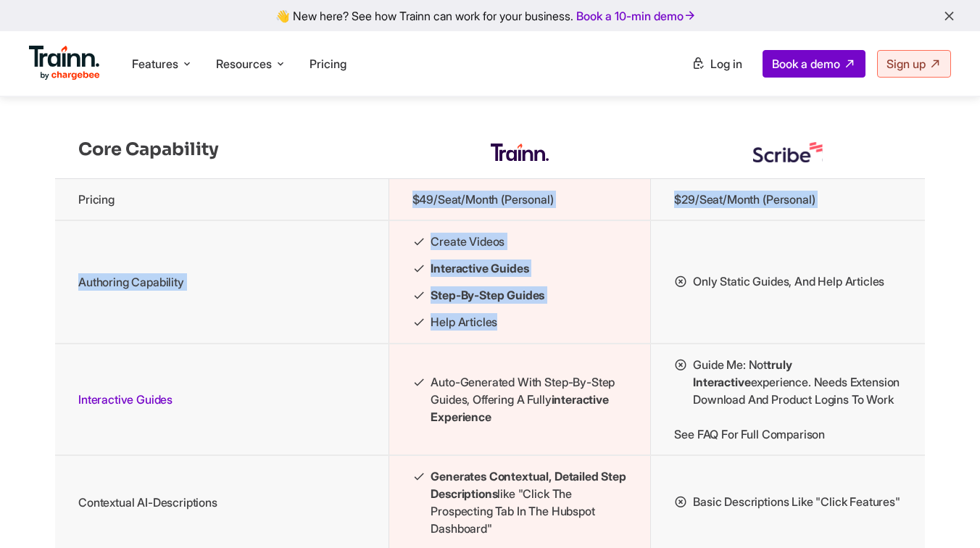 This screenshot has width=980, height=548. Describe the element at coordinates (788, 400) in the screenshot. I see `td: See FAQ for full comparison` at that location.